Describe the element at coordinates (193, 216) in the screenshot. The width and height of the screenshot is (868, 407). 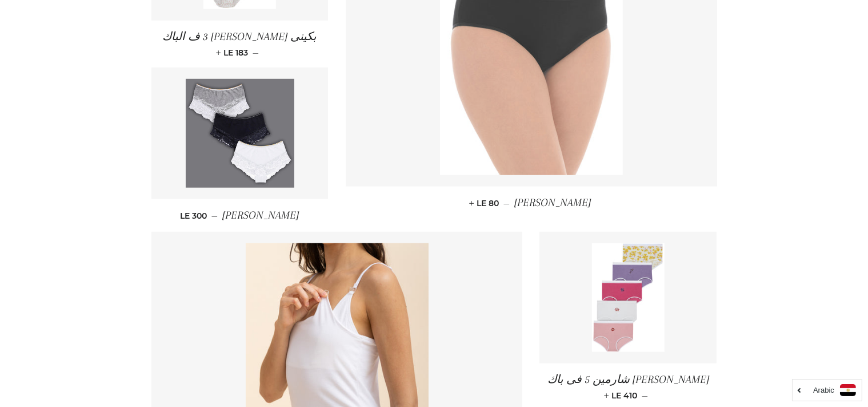
I see `span: LE 300` at that location.